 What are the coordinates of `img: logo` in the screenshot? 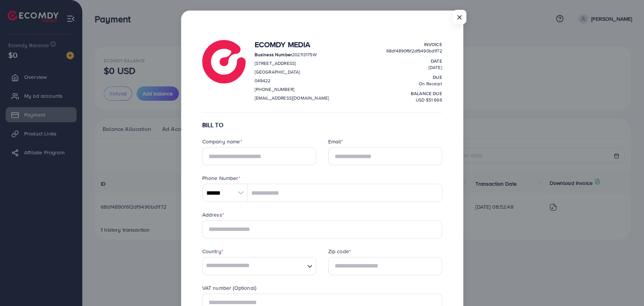 It's located at (224, 61).